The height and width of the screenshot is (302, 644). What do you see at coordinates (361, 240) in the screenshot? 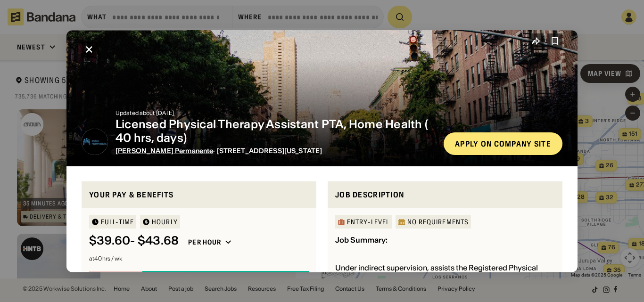
I see `b: Job Summary:` at bounding box center [361, 240].